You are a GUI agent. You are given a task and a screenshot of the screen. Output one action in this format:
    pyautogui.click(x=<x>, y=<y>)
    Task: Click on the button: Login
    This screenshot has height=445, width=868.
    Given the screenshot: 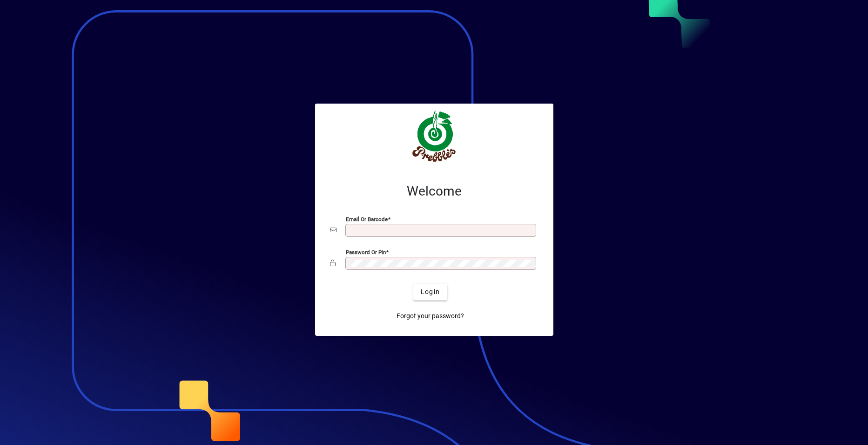 What is the action you would take?
    pyautogui.click(x=430, y=292)
    